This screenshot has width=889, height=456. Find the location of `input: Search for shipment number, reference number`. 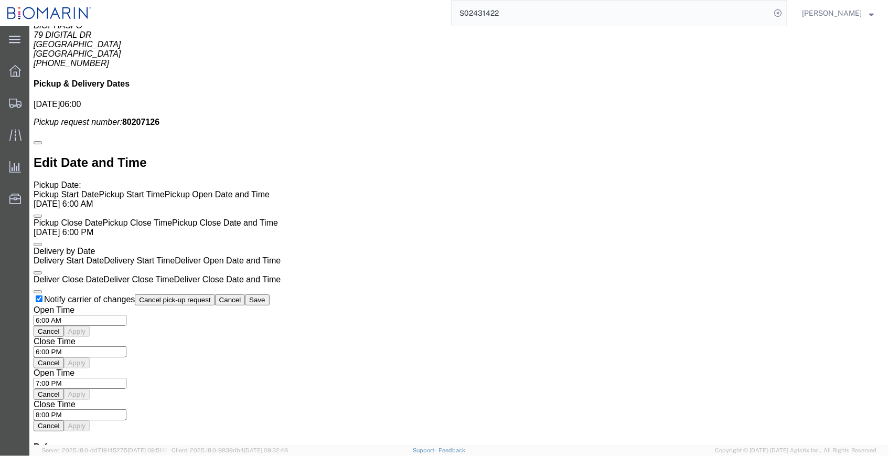

input: Search for shipment number, reference number is located at coordinates (611, 13).